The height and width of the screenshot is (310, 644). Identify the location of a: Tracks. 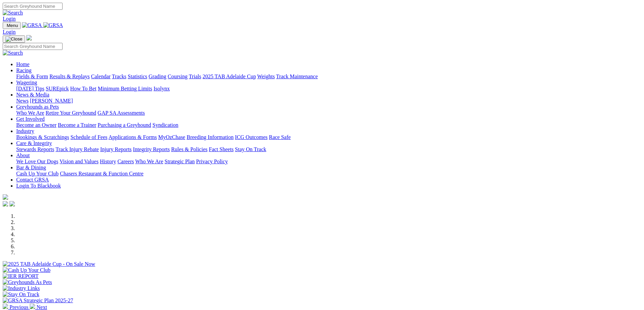
(119, 76).